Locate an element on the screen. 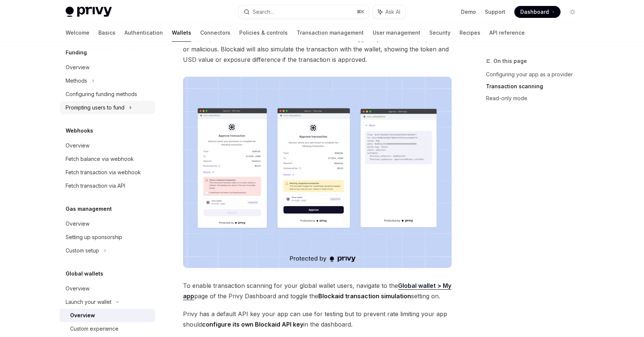  div: Methods is located at coordinates (76, 81).